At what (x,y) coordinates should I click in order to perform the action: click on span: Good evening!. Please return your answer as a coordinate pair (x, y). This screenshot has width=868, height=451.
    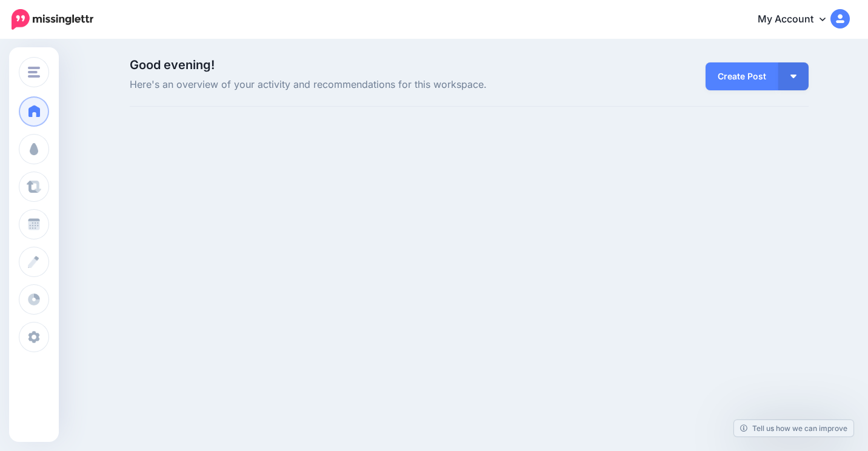
    Looking at the image, I should click on (172, 65).